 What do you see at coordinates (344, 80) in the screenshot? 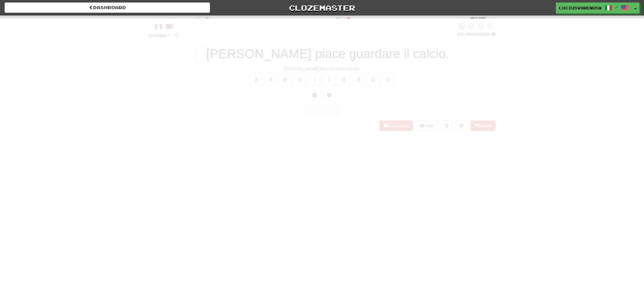
I see `button: ò` at bounding box center [344, 80].